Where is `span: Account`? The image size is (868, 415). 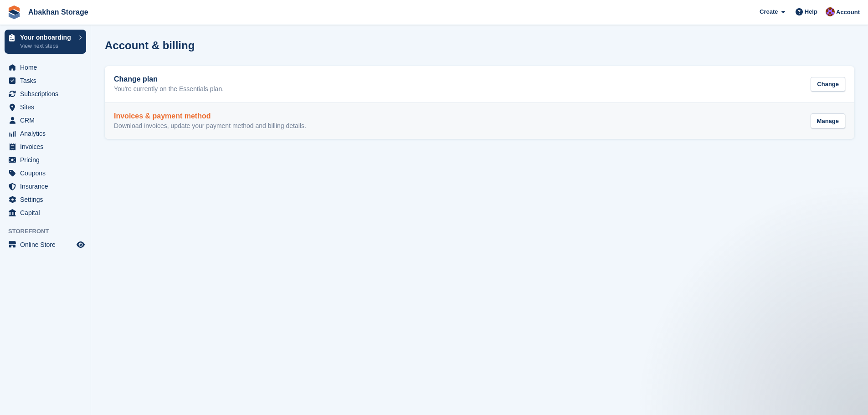 span: Account is located at coordinates (848, 12).